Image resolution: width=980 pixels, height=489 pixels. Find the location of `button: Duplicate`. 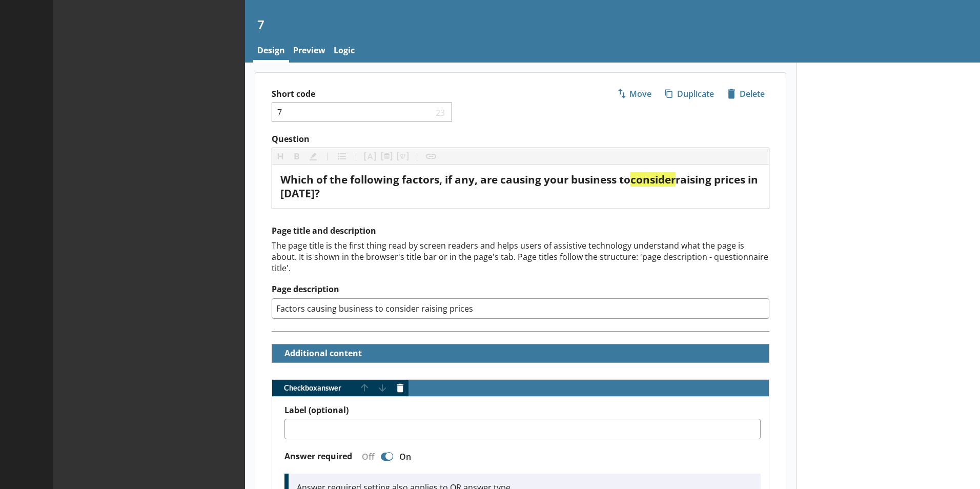

button: Duplicate is located at coordinates (689, 94).